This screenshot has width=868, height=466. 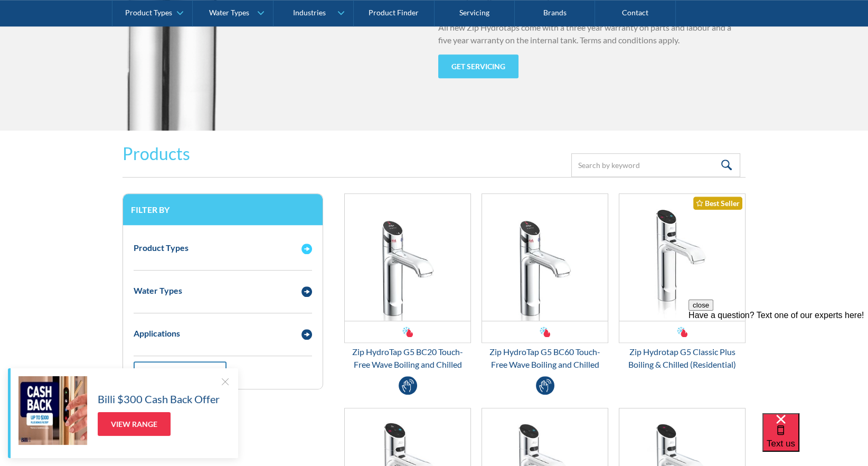 I want to click on a: Reset all filters, so click(x=180, y=371).